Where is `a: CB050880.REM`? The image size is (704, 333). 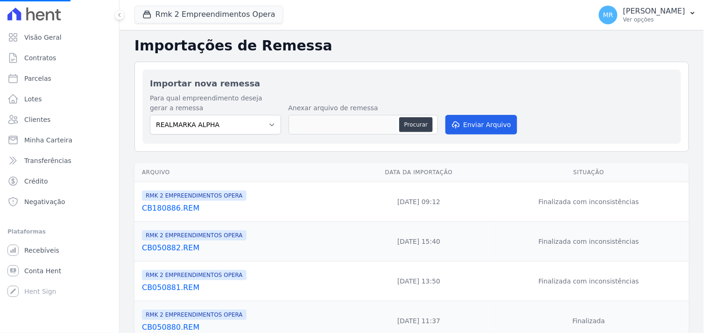 a: CB050880.REM is located at coordinates (244, 327).